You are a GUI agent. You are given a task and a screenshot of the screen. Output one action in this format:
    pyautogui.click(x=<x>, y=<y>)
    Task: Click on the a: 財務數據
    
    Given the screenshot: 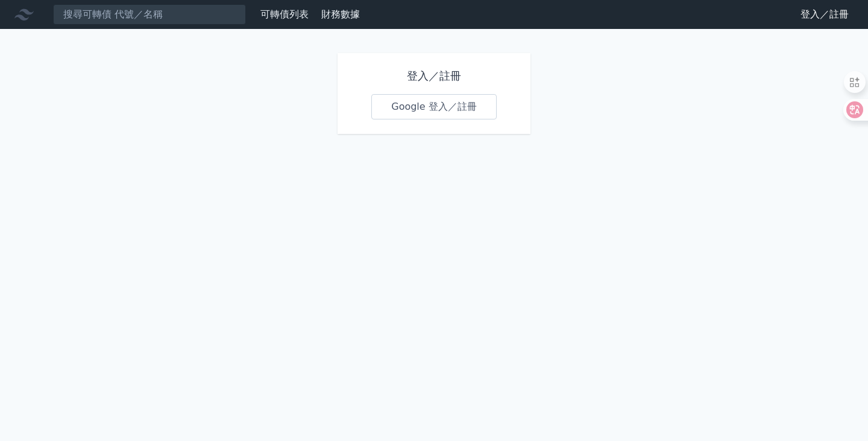 What is the action you would take?
    pyautogui.click(x=340, y=14)
    